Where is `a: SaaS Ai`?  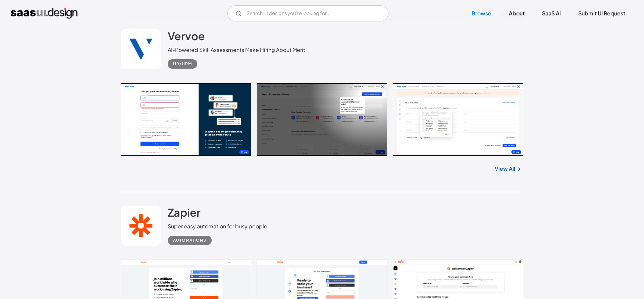
a: SaaS Ai is located at coordinates (552, 14).